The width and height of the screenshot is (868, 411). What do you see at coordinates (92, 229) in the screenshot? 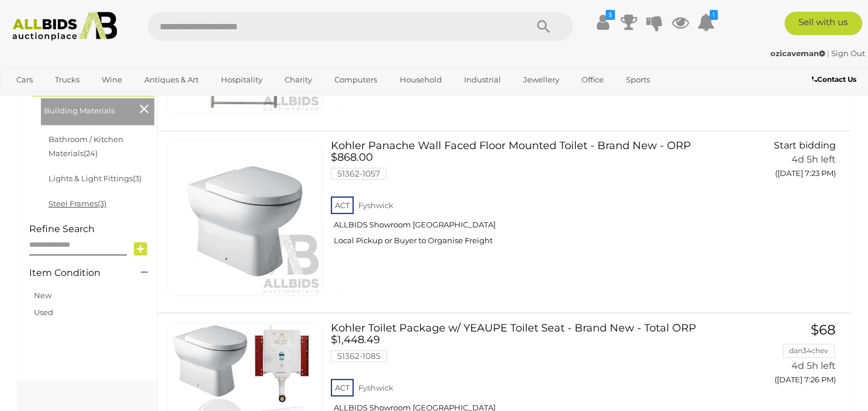
I see `h4: Refine Search` at bounding box center [92, 229].